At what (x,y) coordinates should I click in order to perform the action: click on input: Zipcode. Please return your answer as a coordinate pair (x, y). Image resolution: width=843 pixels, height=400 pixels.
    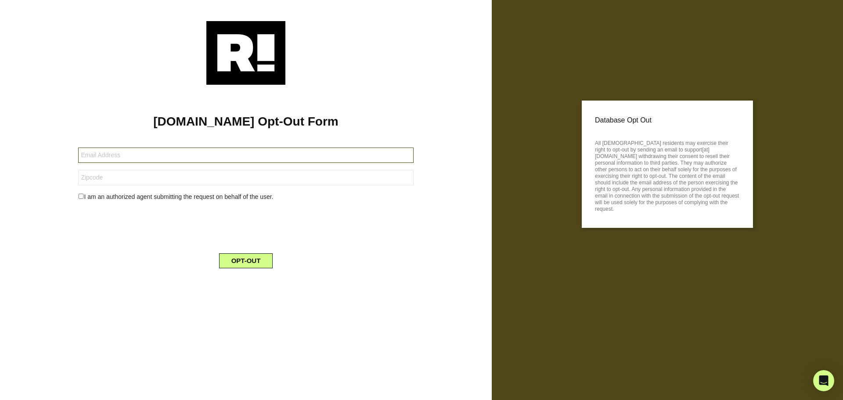
    Looking at the image, I should click on (245, 177).